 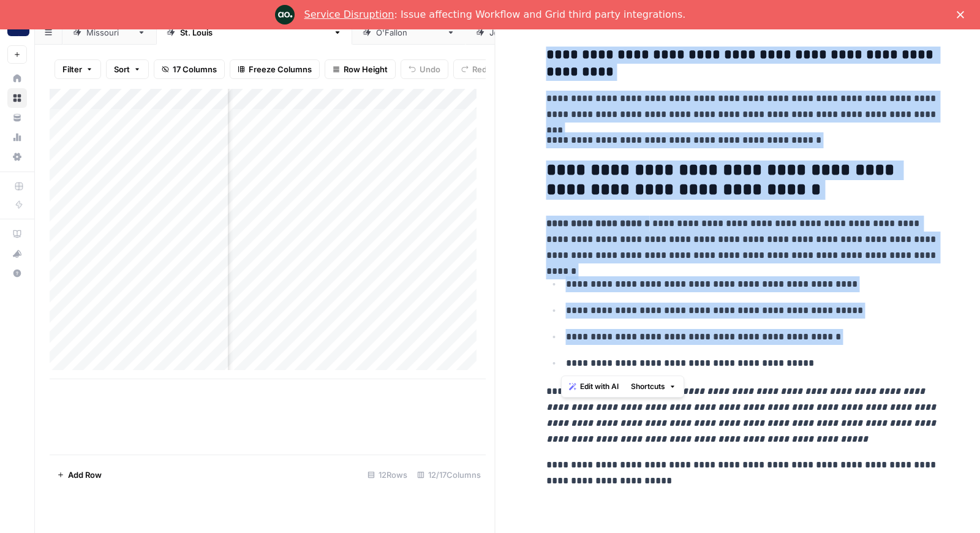 What do you see at coordinates (127, 69) in the screenshot?
I see `button: Sort` at bounding box center [127, 69].